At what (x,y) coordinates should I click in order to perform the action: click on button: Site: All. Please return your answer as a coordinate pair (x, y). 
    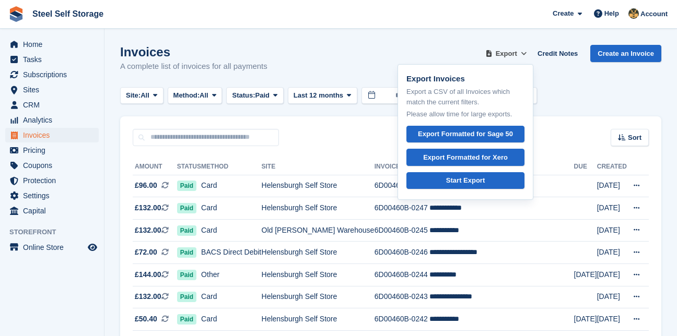
    Looking at the image, I should click on (142, 96).